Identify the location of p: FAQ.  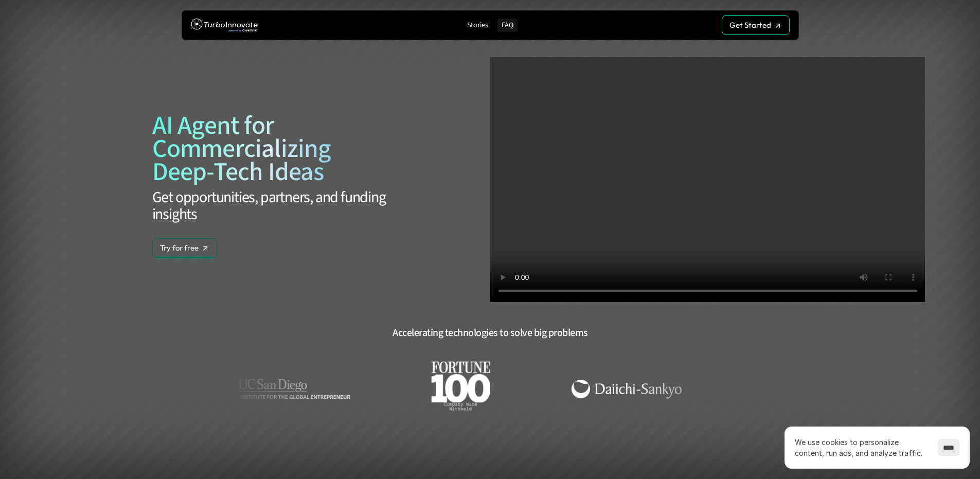
(508, 25).